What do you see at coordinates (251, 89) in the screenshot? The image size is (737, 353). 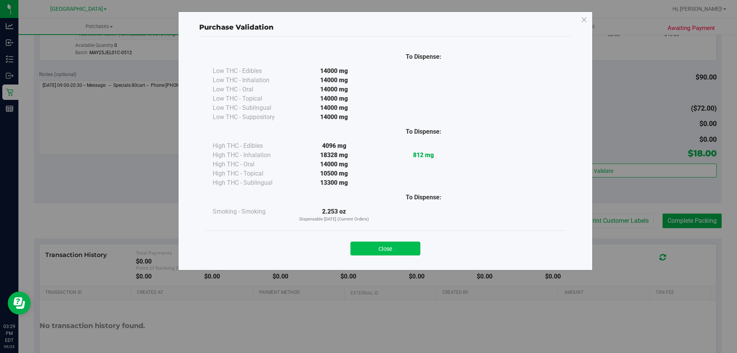 I see `div: Low THC - Oral` at bounding box center [251, 89].